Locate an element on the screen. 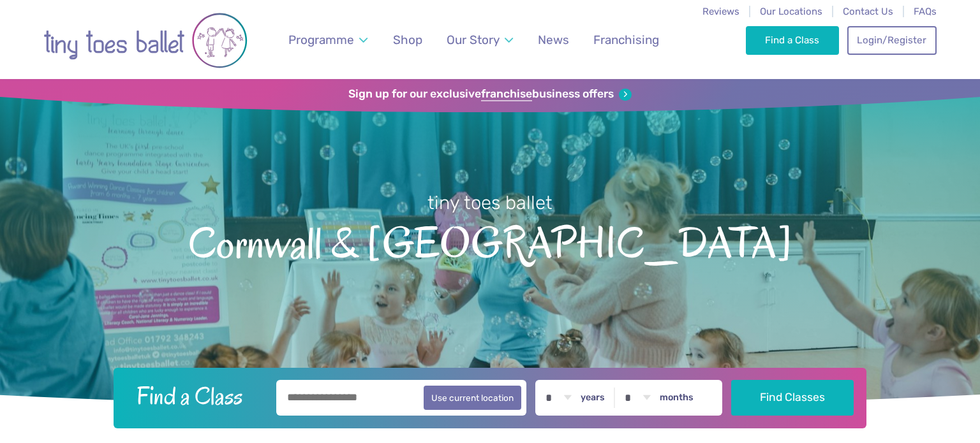 This screenshot has width=980, height=443. a: Reviews is located at coordinates (721, 11).